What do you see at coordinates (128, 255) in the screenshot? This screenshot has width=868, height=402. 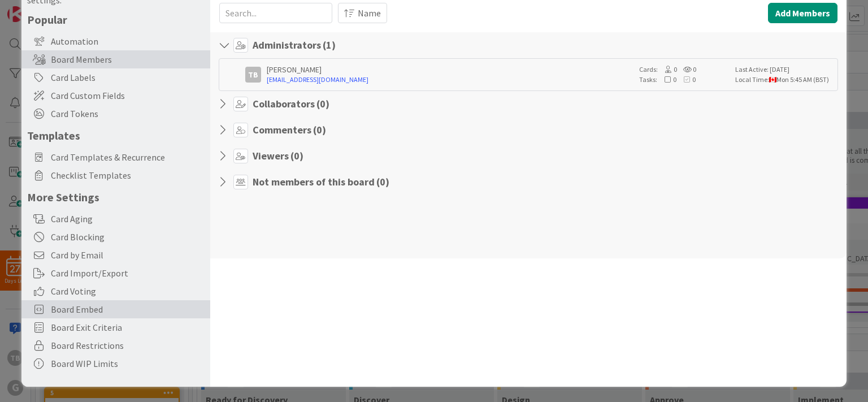 I see `span: Card by Email` at bounding box center [128, 255].